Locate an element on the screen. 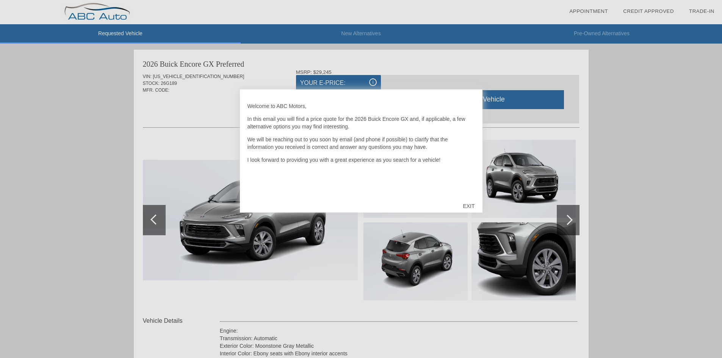 This screenshot has height=358, width=722. a: Trade-In is located at coordinates (702, 11).